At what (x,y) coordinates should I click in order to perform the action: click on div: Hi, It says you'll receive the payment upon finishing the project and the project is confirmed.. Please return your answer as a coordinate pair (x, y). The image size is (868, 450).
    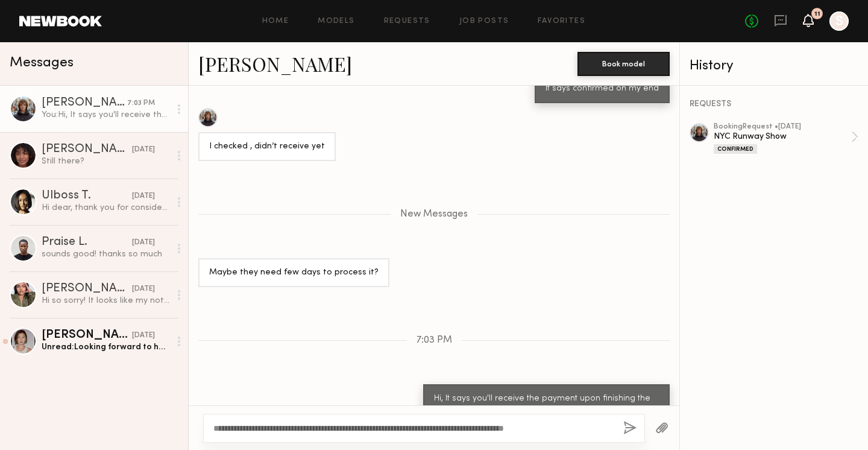
    Looking at the image, I should click on (546, 406).